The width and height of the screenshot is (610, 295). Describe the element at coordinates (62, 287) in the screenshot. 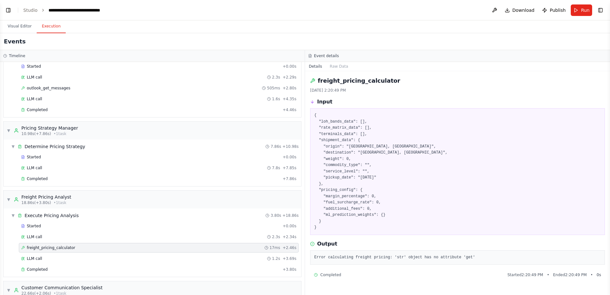

I see `div: Customer Communication Specialist` at that location.